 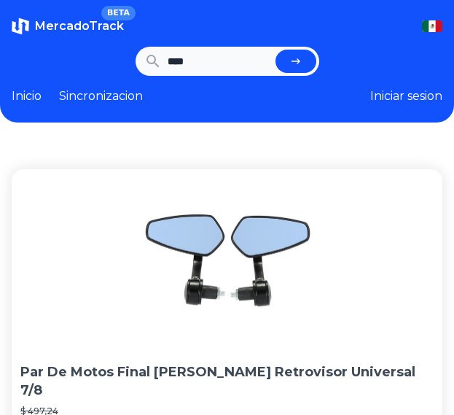 What do you see at coordinates (101, 96) in the screenshot?
I see `a: Sincronizacion` at bounding box center [101, 96].